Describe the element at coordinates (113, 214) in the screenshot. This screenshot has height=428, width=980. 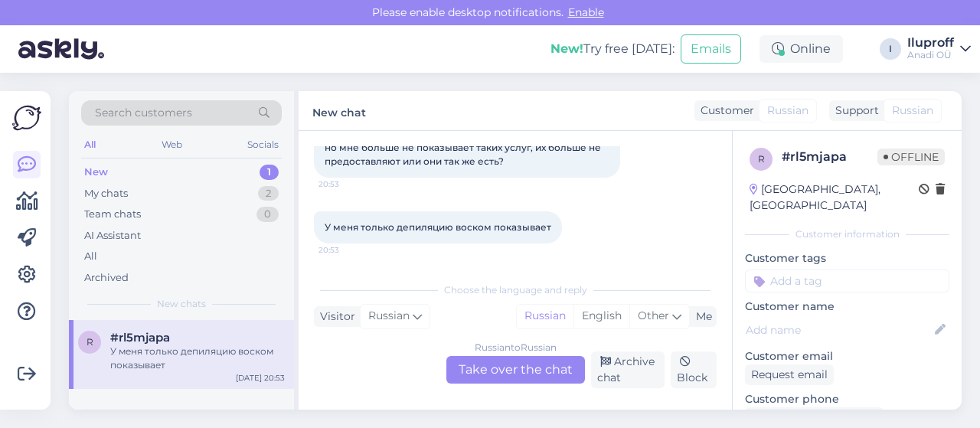
I see `div: Team chats` at that location.